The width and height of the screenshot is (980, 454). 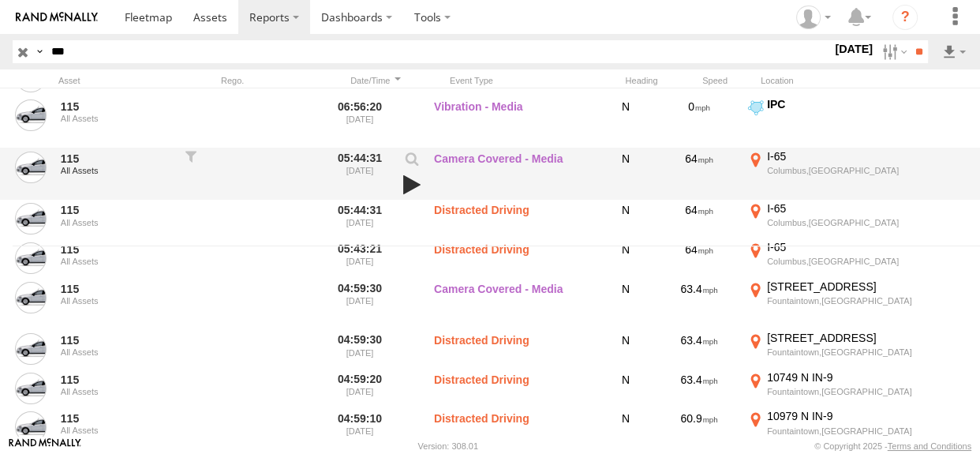 I want to click on label: Export results as..., so click(x=954, y=51).